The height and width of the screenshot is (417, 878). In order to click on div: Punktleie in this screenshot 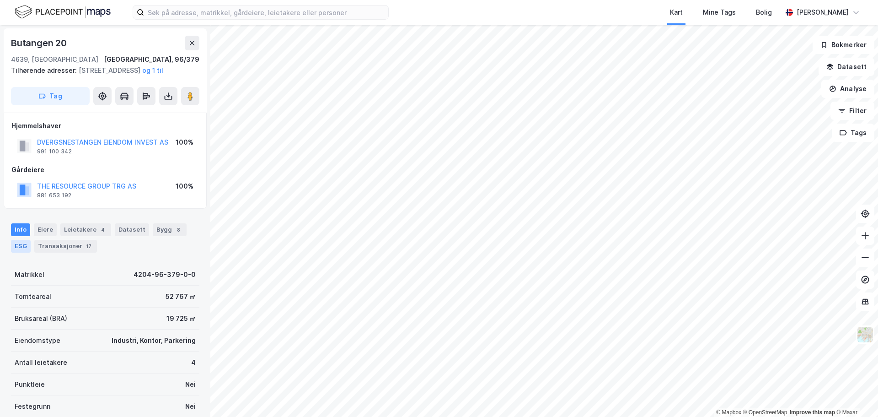, I will do `click(30, 384)`.